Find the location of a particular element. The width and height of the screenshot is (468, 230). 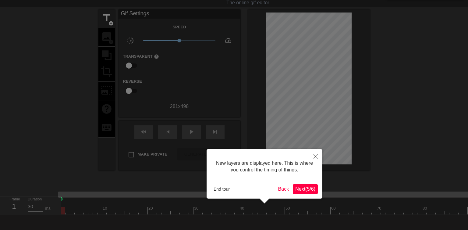

span: Next ( 5 / 6 ) is located at coordinates (305, 189).